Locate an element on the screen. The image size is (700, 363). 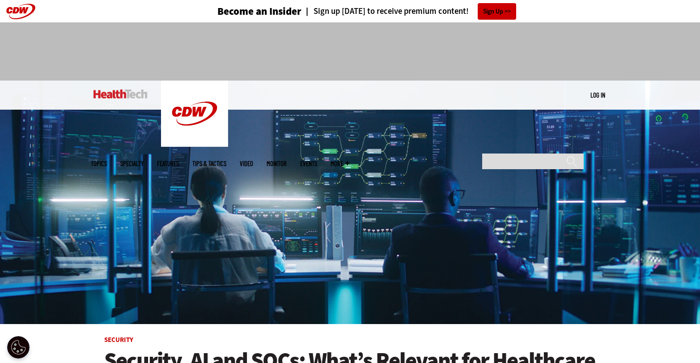
span: Specialty is located at coordinates (132, 163).